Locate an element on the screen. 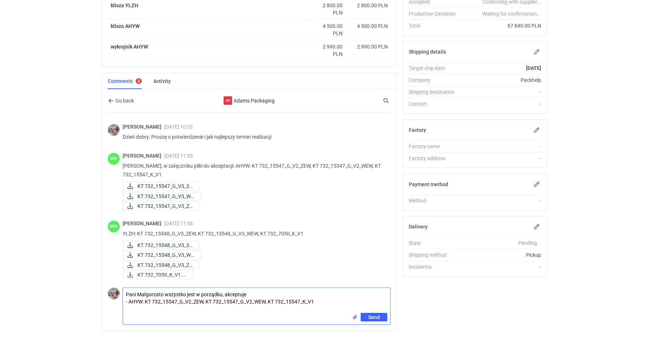  div: KT 732_15547_G_V3_3D.JPG is located at coordinates (159, 186).